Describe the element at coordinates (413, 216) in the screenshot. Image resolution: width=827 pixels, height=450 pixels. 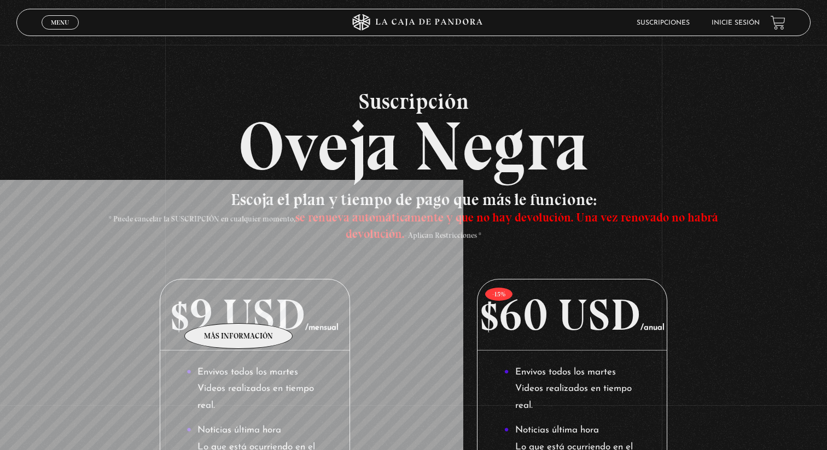
I see `h3: Escoja el plan y tiempo de pago que más le funcione:` at that location.